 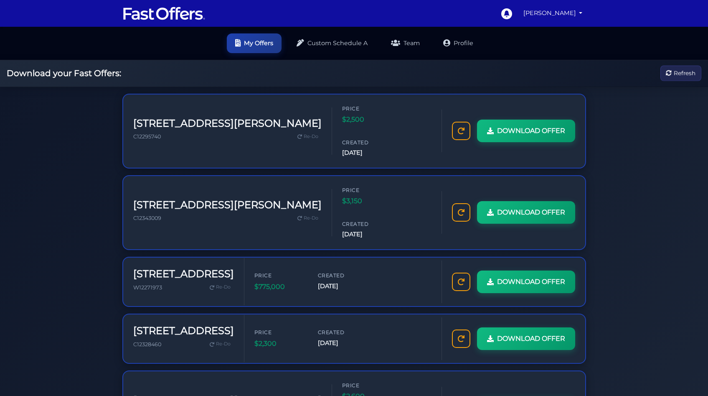 What do you see at coordinates (279, 343) in the screenshot?
I see `span: $2,300` at bounding box center [279, 343].